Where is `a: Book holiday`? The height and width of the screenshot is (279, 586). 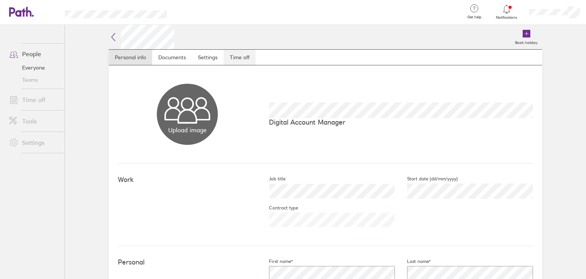 a: Book holiday is located at coordinates (526, 37).